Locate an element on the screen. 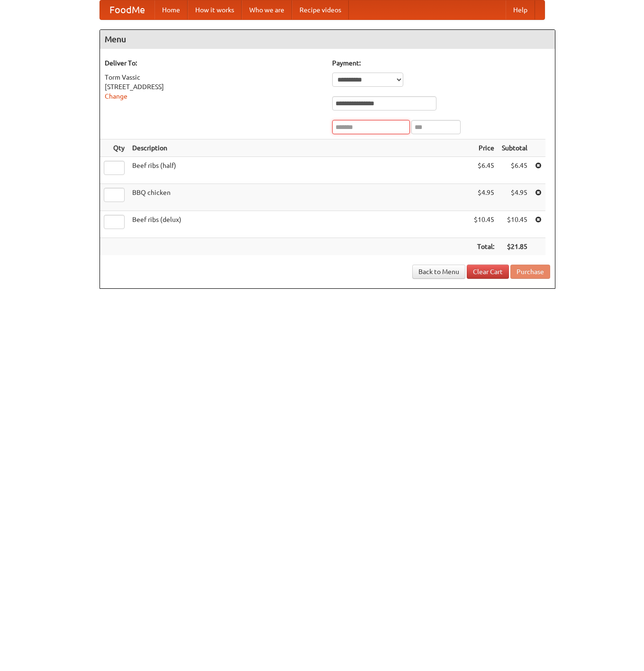  a: Recipe videos is located at coordinates (321, 10).